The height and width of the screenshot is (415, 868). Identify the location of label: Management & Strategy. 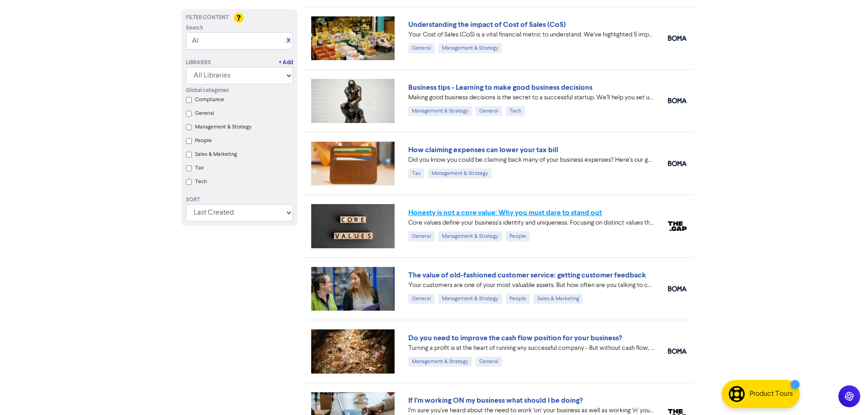
(223, 127).